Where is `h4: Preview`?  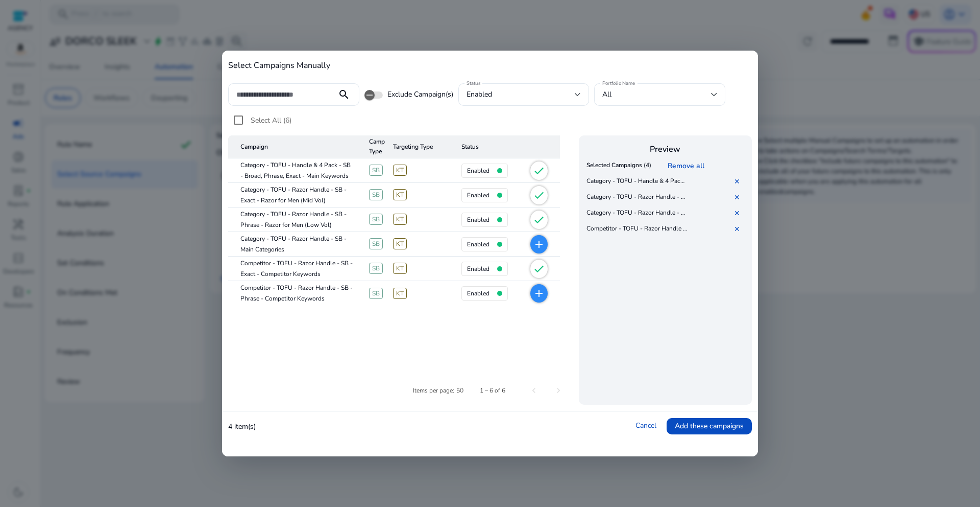
h4: Preview is located at coordinates (665, 150).